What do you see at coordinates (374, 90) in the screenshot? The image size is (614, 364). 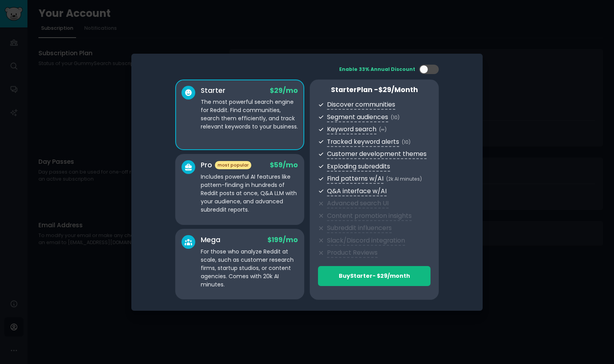 I see `p: Starter Plan -` at bounding box center [374, 90].